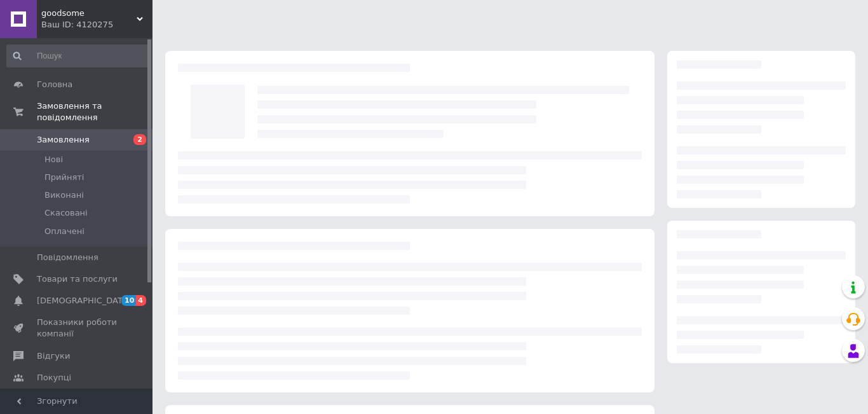 Image resolution: width=868 pixels, height=414 pixels. I want to click on span: Покупці, so click(54, 378).